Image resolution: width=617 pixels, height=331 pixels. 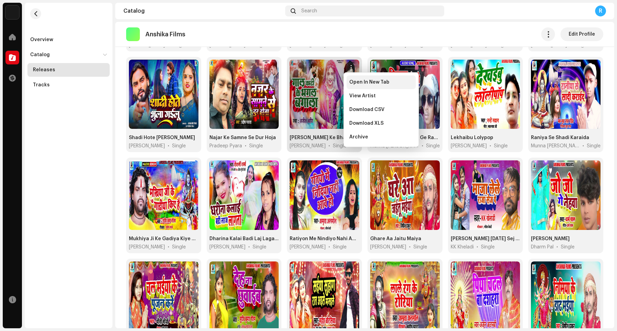 What do you see at coordinates (396, 239) in the screenshot?
I see `div: Ghare Aa Jaitu Maiya` at bounding box center [396, 239].